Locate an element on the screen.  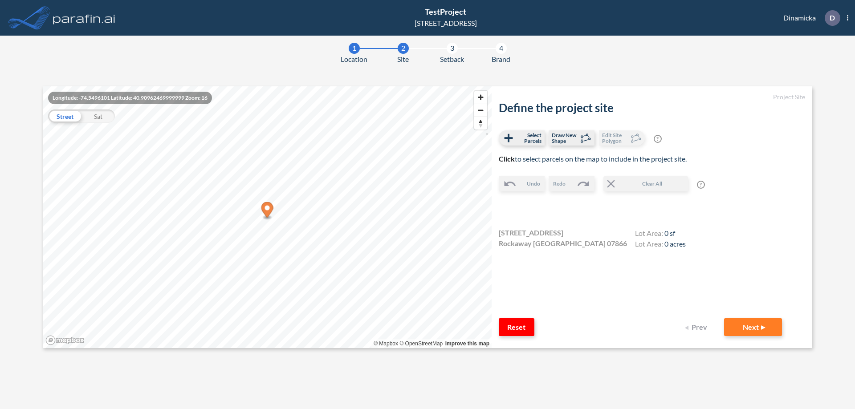
a: Improve this map is located at coordinates (467, 344).